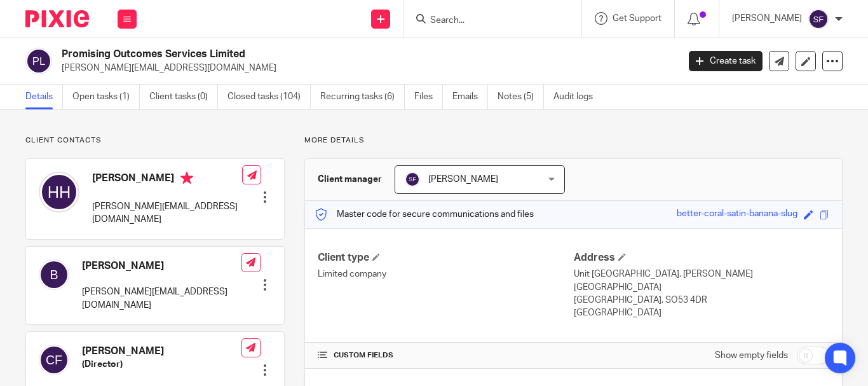 The width and height of the screenshot is (868, 386). What do you see at coordinates (573, 140) in the screenshot?
I see `p: More details` at bounding box center [573, 140].